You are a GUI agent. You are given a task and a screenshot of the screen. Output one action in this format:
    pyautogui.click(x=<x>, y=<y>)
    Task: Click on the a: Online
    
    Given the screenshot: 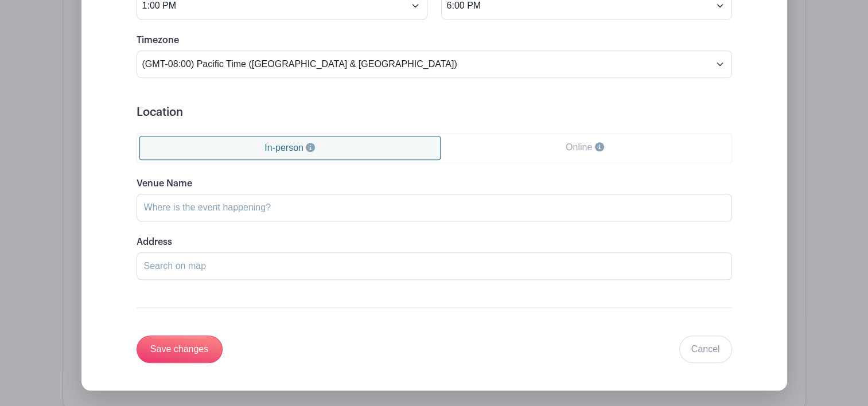 What is the action you would take?
    pyautogui.click(x=585, y=147)
    